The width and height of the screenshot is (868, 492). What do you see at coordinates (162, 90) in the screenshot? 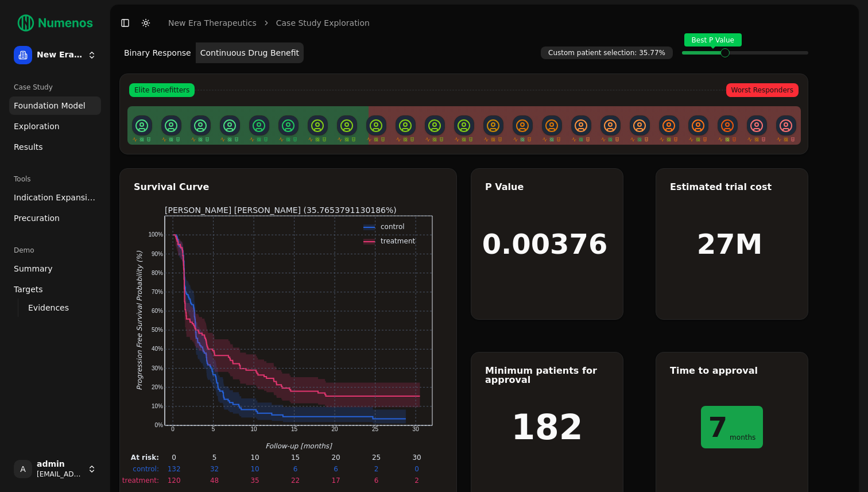
I see `span: Elite Benefitters` at bounding box center [162, 90].